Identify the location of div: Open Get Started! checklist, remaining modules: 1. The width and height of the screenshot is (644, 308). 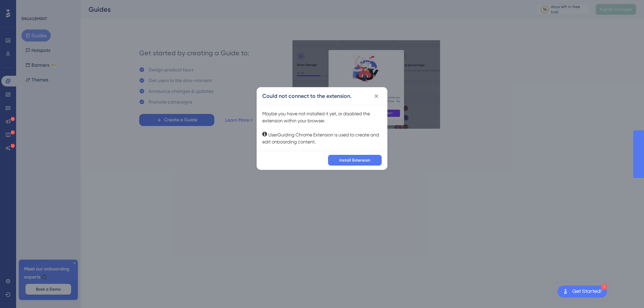
(582, 292).